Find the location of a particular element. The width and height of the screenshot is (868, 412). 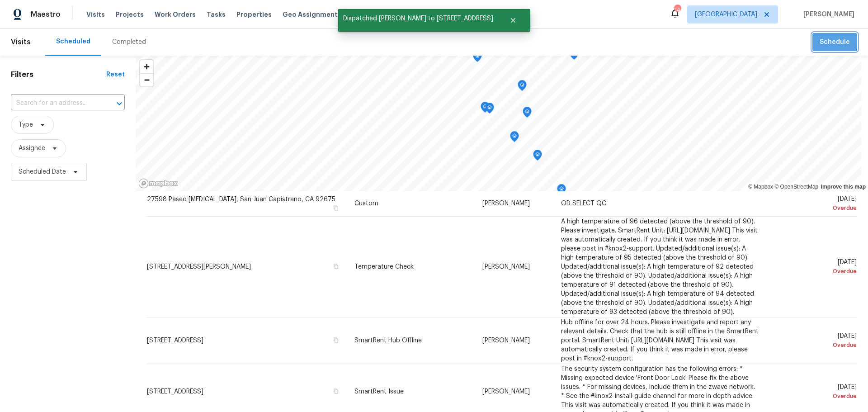

span: Maestro is located at coordinates (45, 14).